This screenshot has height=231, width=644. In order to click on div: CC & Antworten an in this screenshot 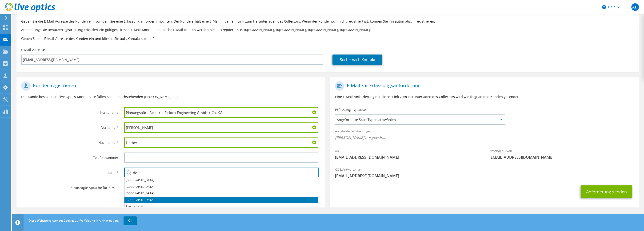, I will do `click(484, 172)`.